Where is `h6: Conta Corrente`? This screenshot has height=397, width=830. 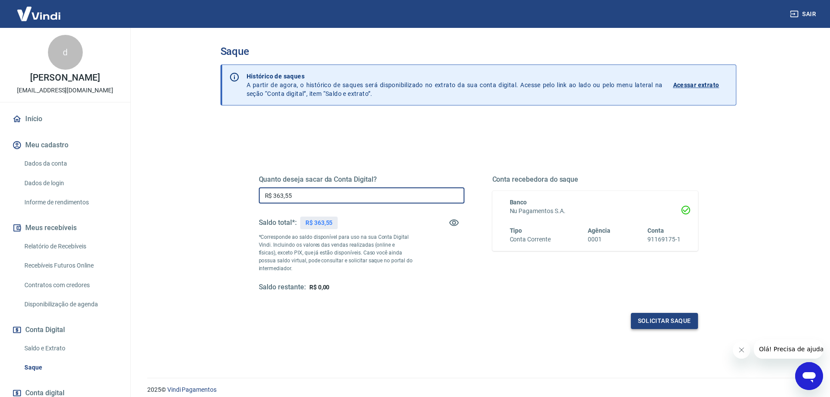
h6: Conta Corrente is located at coordinates (530, 239).